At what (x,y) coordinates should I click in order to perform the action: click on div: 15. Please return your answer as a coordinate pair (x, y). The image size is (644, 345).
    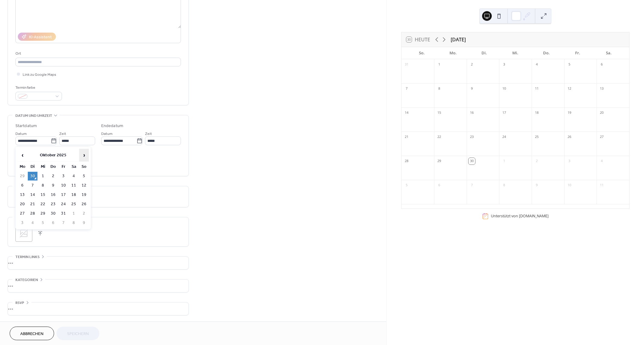
    Looking at the image, I should click on (439, 113).